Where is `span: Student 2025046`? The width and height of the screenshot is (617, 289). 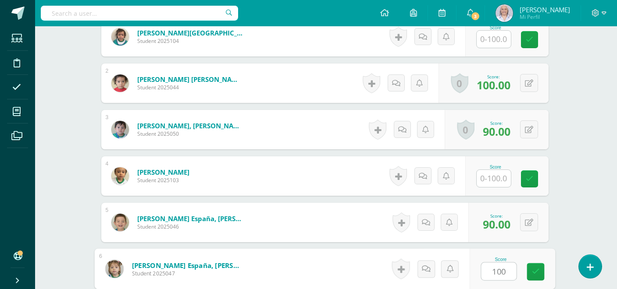
span: Student 2025046 is located at coordinates (190, 227).